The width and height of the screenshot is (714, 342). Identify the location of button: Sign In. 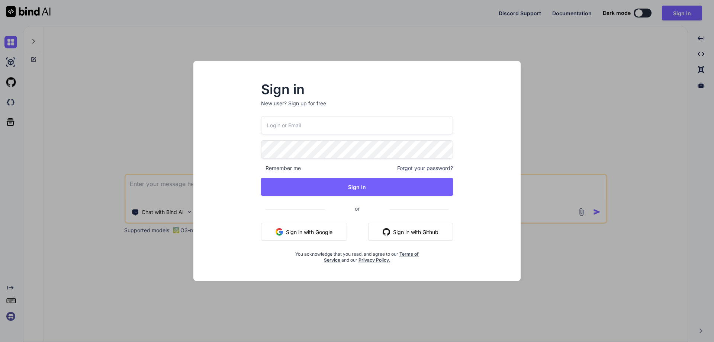
(357, 187).